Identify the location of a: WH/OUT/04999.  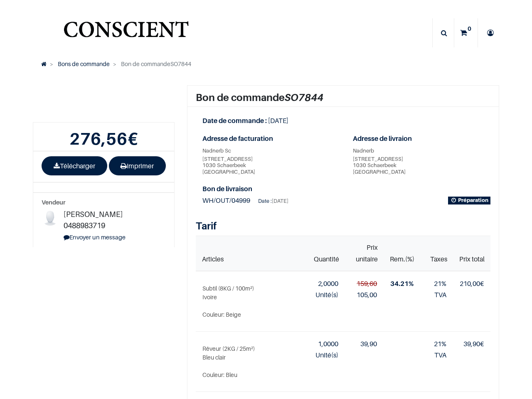
(227, 200).